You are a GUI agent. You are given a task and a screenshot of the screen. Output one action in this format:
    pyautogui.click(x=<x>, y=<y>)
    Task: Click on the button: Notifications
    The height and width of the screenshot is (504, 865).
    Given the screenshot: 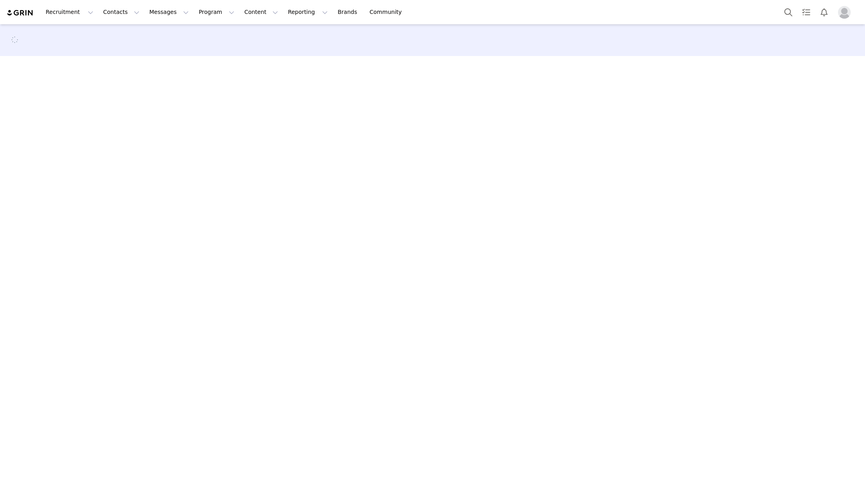 What is the action you would take?
    pyautogui.click(x=824, y=12)
    